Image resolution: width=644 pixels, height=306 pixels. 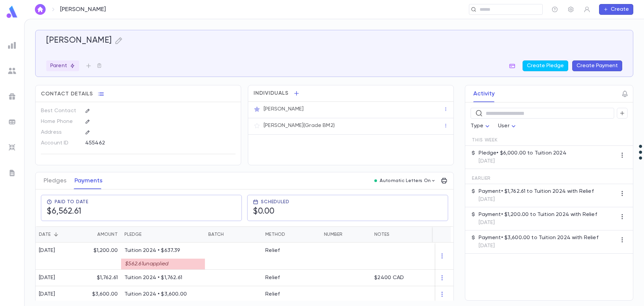 I want to click on h5: $6,562.61, so click(x=64, y=212).